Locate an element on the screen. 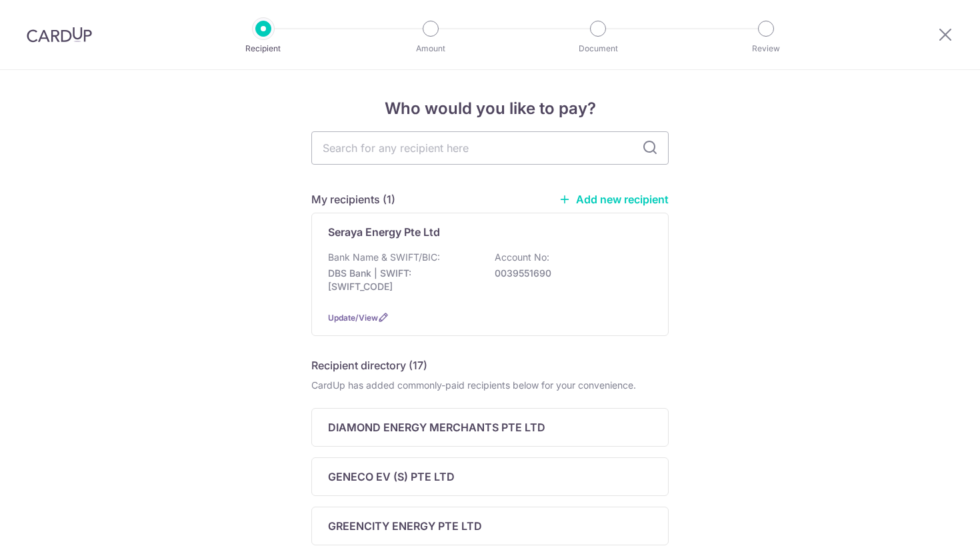 The image size is (980, 554). p: Bank Name & SWIFT/BIC: is located at coordinates (384, 257).